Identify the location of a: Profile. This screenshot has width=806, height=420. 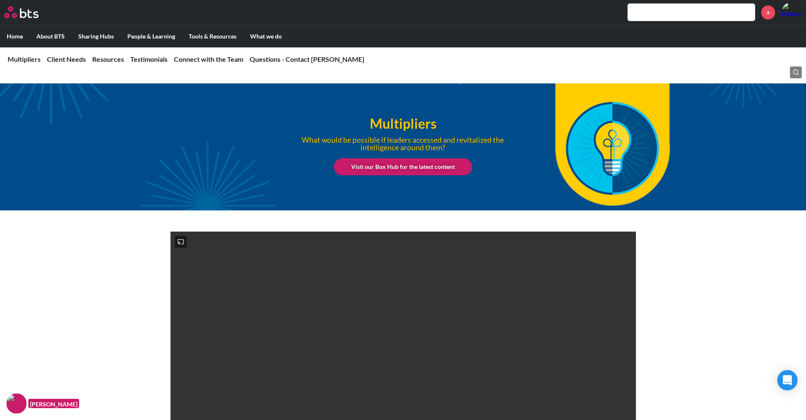
(792, 12).